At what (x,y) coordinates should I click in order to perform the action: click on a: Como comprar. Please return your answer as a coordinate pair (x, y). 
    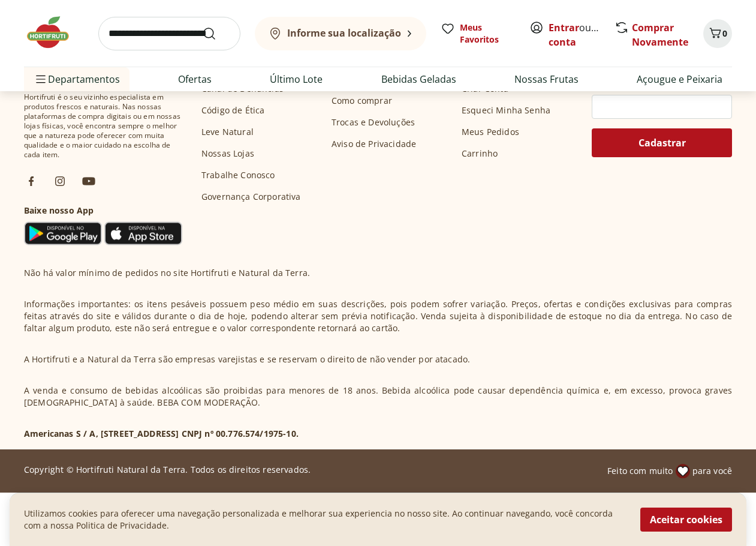
    Looking at the image, I should click on (361, 101).